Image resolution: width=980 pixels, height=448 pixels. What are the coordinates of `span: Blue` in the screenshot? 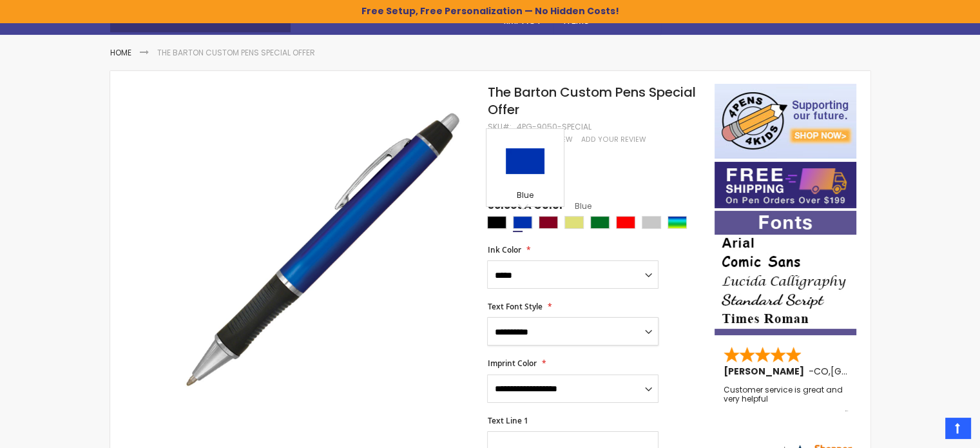 It's located at (577, 205).